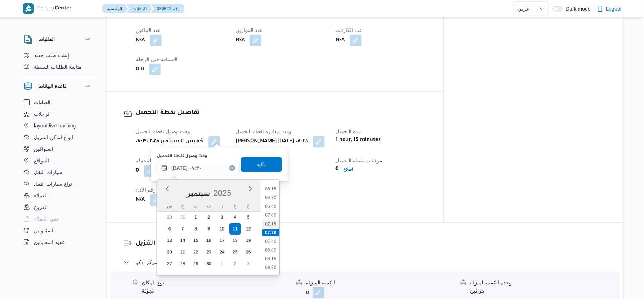  What do you see at coordinates (545, 283) in the screenshot?
I see `div: وحدة الكمية المنزله` at bounding box center [545, 283].